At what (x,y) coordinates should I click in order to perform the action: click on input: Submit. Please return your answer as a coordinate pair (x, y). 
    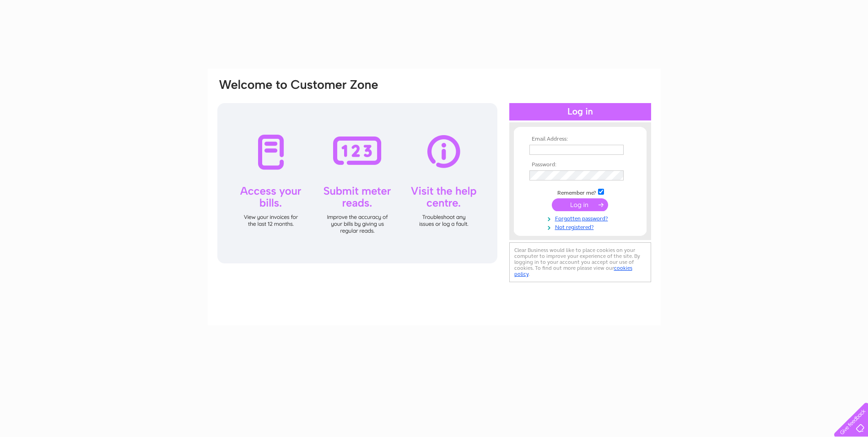
    Looking at the image, I should click on (580, 204).